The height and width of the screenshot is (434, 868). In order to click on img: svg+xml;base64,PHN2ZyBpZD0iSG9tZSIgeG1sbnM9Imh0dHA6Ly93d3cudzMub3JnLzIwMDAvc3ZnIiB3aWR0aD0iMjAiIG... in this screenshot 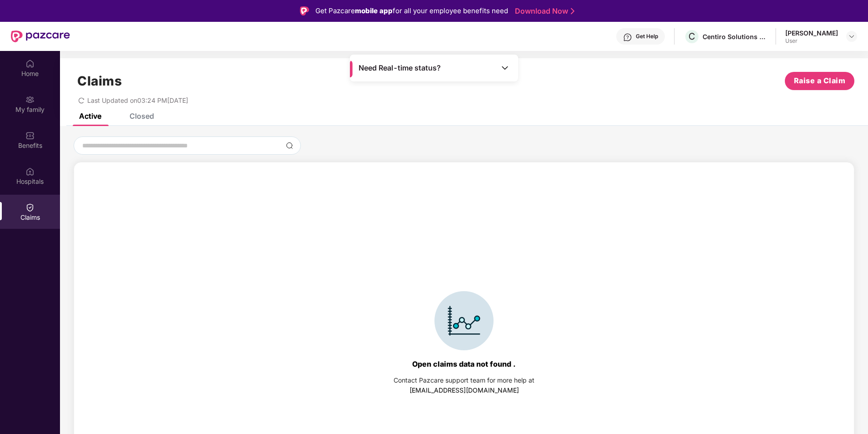, I will do `click(30, 64)`.